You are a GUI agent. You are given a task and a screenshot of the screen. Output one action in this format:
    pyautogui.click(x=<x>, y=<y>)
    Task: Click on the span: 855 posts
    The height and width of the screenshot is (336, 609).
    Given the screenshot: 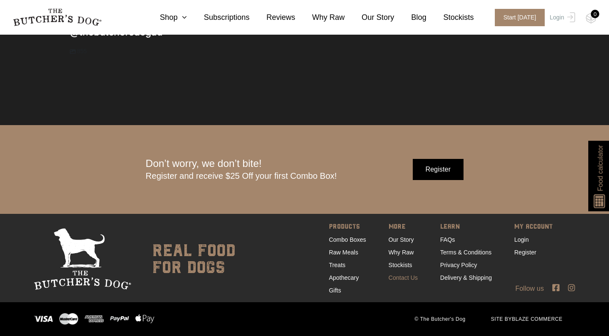 What is the action you would take?
    pyautogui.click(x=78, y=52)
    